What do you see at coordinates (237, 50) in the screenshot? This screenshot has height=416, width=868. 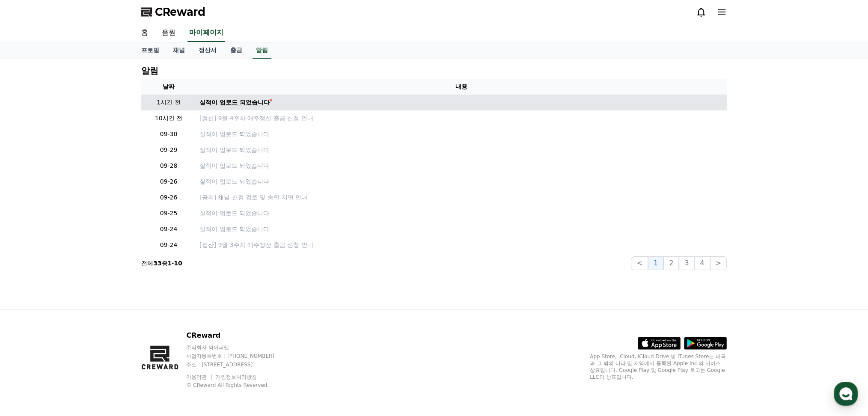 I see `a: 출금` at bounding box center [237, 50].